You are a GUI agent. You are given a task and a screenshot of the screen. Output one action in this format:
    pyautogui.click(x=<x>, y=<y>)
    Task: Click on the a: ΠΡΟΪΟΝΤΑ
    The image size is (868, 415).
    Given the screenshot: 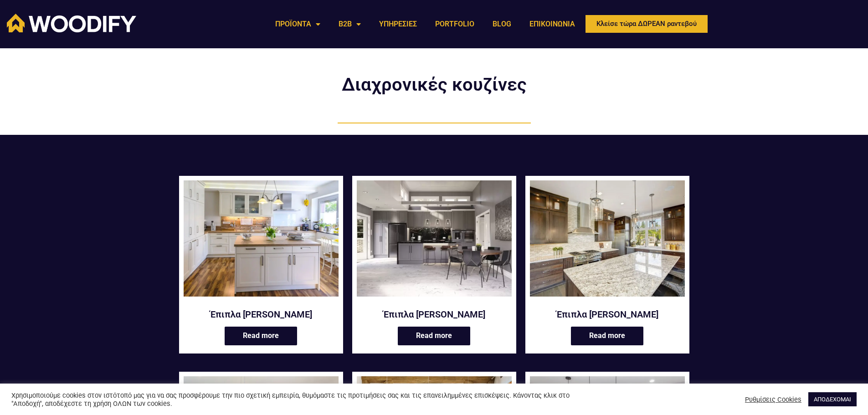 What is the action you would take?
    pyautogui.click(x=298, y=24)
    